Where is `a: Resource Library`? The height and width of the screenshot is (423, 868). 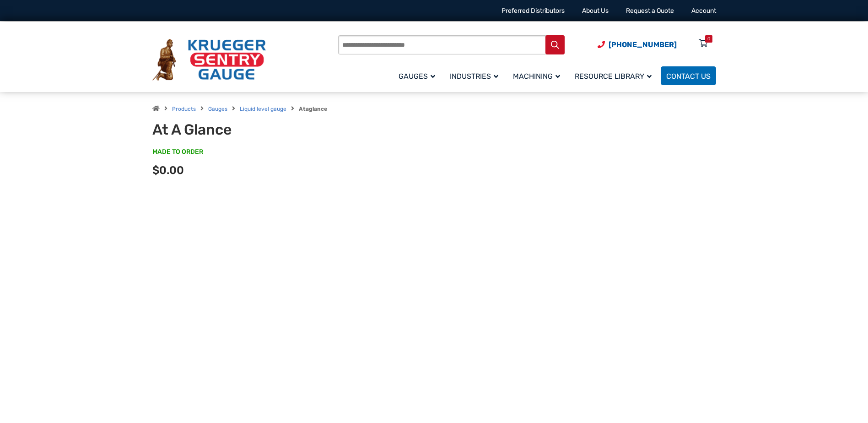 a: Resource Library is located at coordinates (615, 75).